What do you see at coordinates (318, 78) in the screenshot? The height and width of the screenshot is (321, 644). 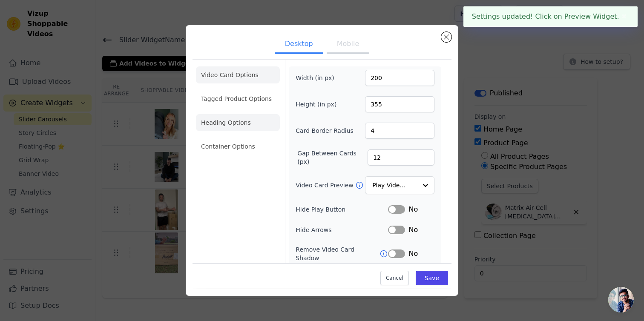 I see `label: Width (in px)` at bounding box center [318, 78].